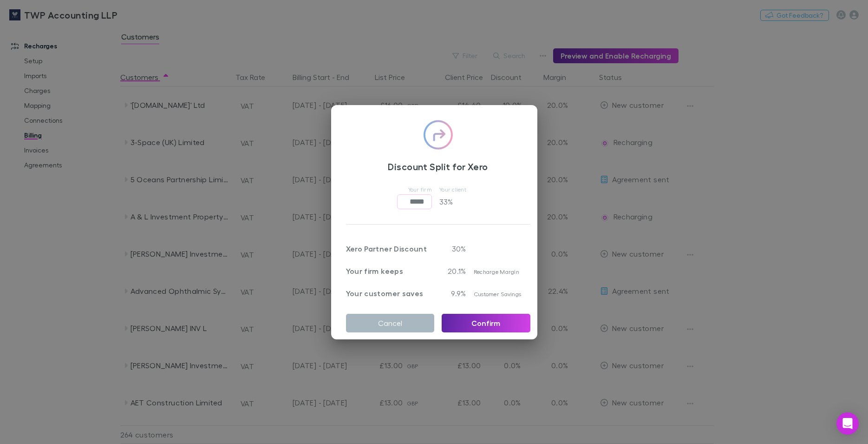  Describe the element at coordinates (390, 294) in the screenshot. I see `p: Your customer saves` at that location.